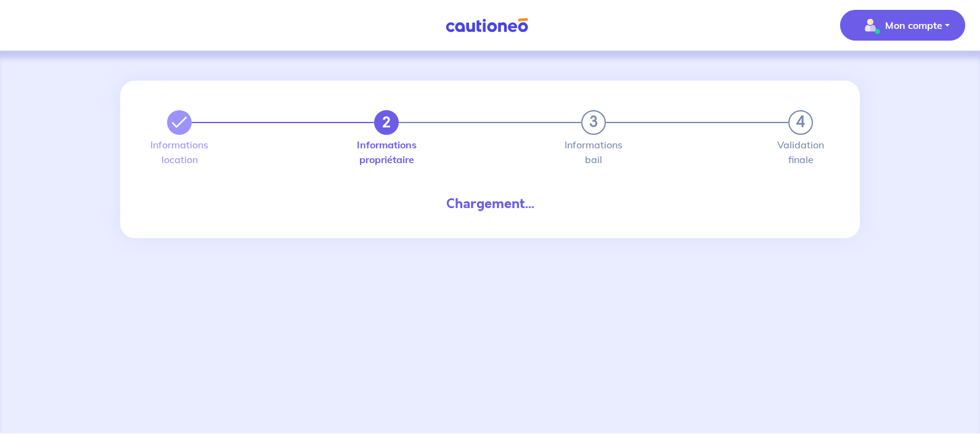  Describe the element at coordinates (870, 25) in the screenshot. I see `img: illu_account_valid_menu.svg` at that location.